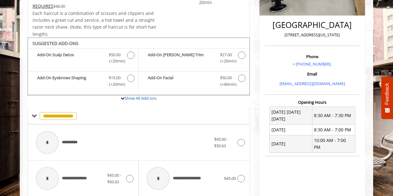 The width and height of the screenshot is (393, 196). I want to click on span: Feedback, so click(387, 94).